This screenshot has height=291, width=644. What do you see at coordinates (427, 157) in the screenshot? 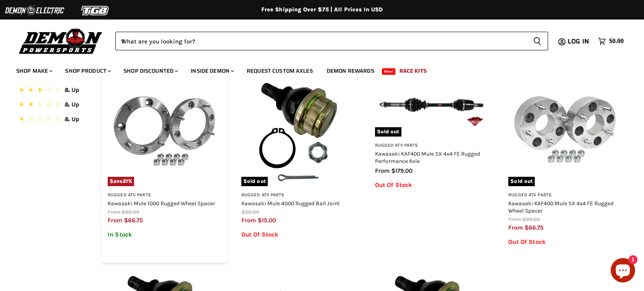
I see `a: Kawasaki KAF400 Mule SX 4x4 FE Rugged Performance Axle` at bounding box center [427, 157].